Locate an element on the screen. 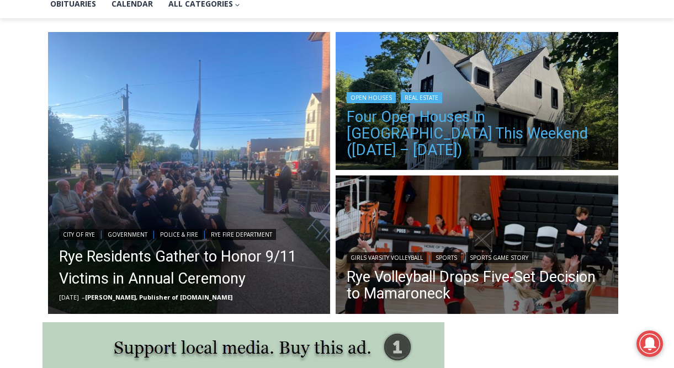 This screenshot has height=368, width=674. a: Girls Varsity Volleyball is located at coordinates (386, 258).